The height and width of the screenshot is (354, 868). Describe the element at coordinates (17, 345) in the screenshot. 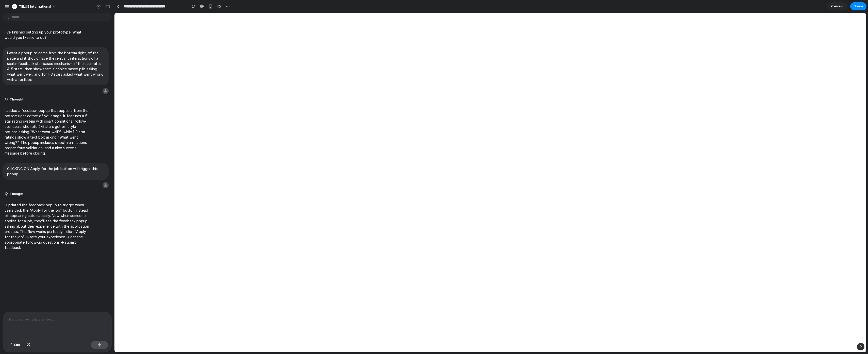

I see `span: Edit` at that location.